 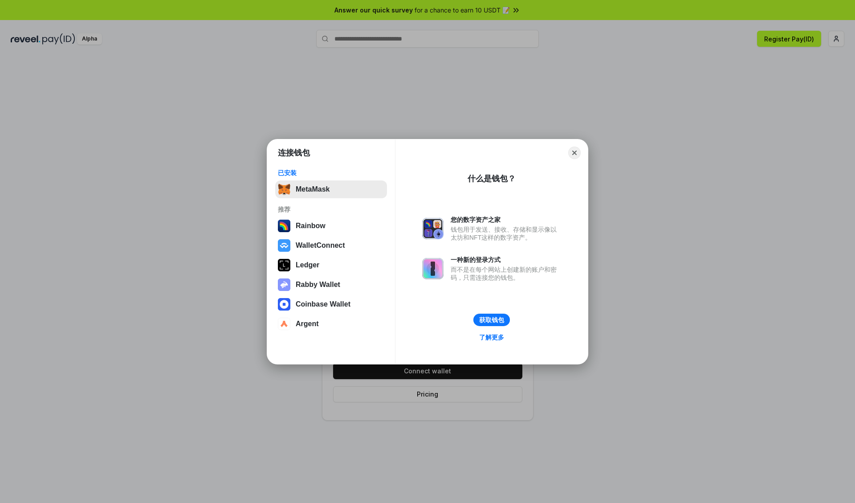 I want to click on div: 钱包用于发送、接收、存储和显示像以太坊和NFT这样的数字资产。, so click(x=506, y=233).